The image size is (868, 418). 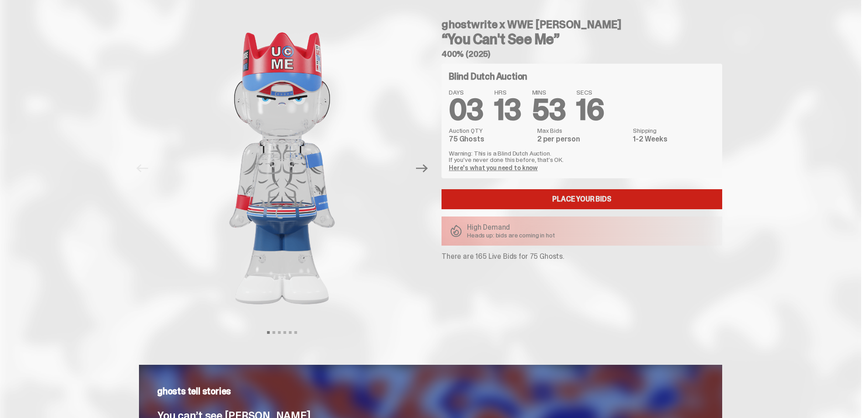 I want to click on span: MINS, so click(x=549, y=93).